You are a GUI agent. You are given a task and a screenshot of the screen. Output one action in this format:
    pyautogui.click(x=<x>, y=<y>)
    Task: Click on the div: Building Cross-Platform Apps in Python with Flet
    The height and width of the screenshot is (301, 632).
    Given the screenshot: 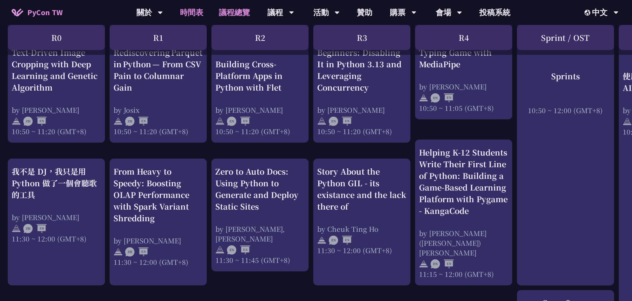 What is the action you would take?
    pyautogui.click(x=260, y=76)
    